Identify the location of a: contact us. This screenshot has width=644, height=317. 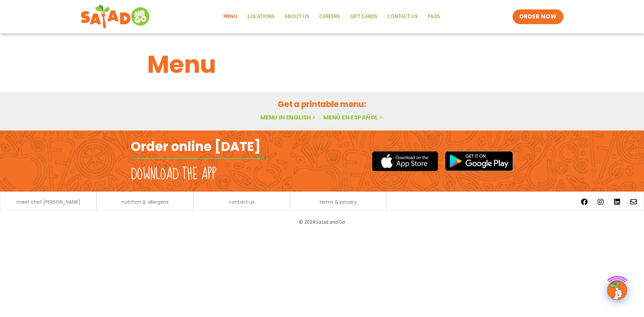
(242, 202).